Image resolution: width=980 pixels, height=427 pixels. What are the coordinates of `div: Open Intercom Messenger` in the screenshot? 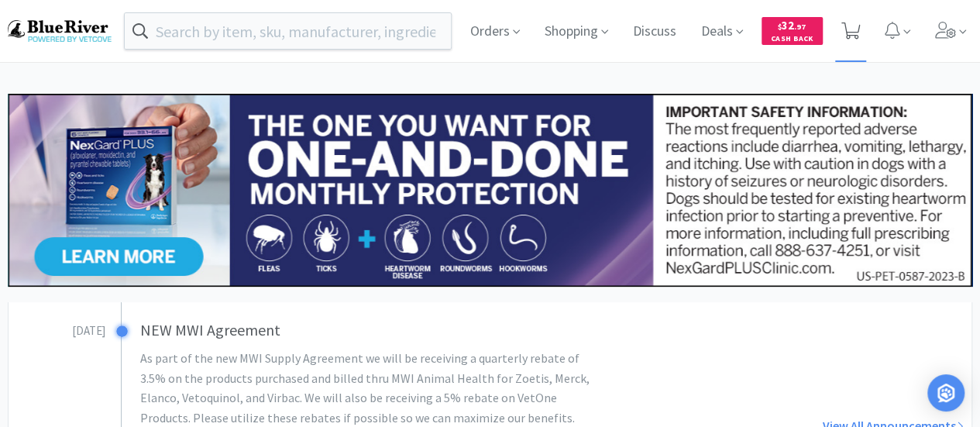 It's located at (946, 393).